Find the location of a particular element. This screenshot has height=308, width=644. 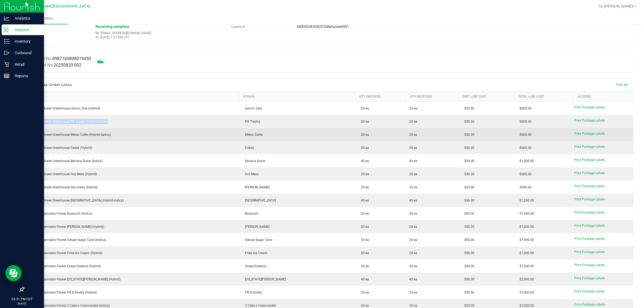

th: Qty Ordered is located at coordinates (381, 97).